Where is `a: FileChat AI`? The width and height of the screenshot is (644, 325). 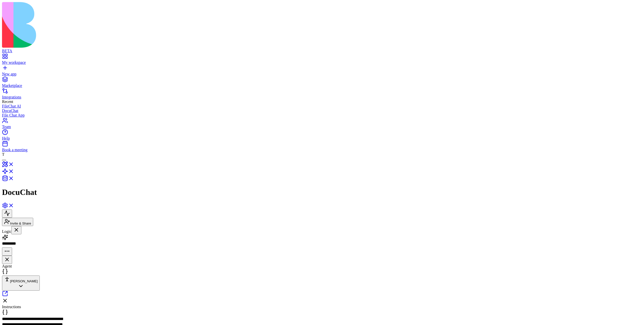 a: FileChat AI is located at coordinates (322, 106).